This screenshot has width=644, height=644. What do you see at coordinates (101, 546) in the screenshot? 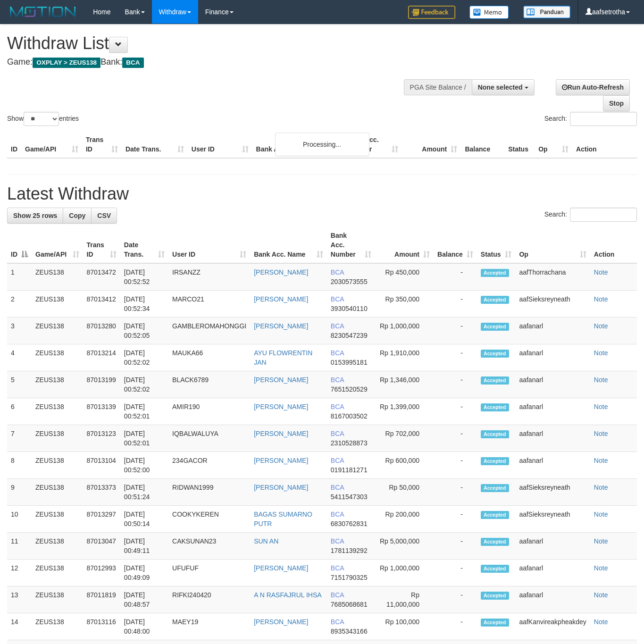
I see `td: 87013047` at bounding box center [101, 546].